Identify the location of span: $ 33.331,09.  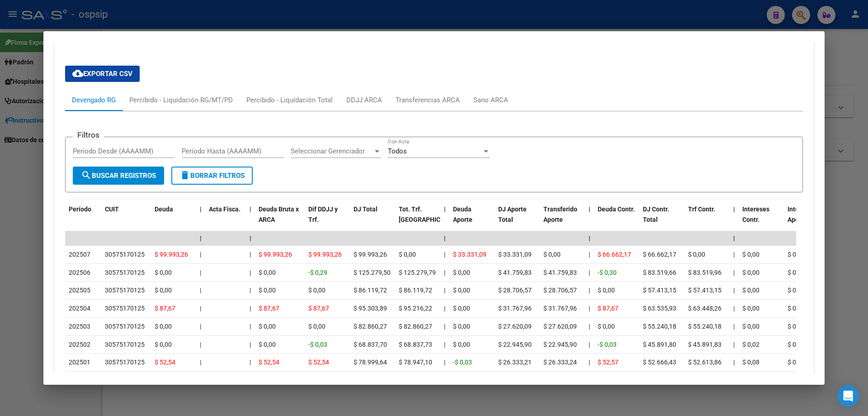
(470, 254).